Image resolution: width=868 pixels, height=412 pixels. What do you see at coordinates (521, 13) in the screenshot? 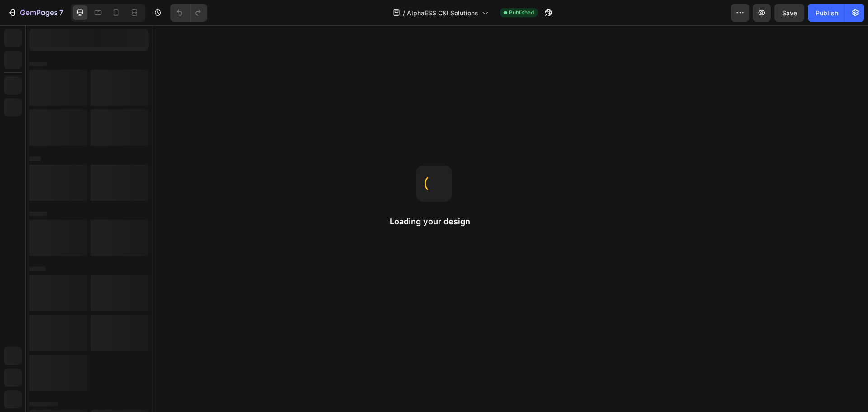
I see `span: Published` at bounding box center [521, 13].